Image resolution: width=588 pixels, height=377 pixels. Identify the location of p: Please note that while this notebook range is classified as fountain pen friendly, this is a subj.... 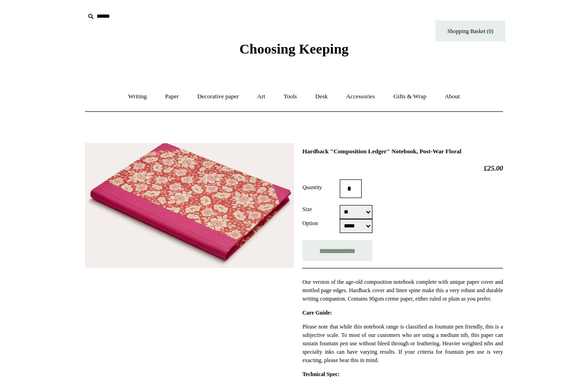
(402, 344).